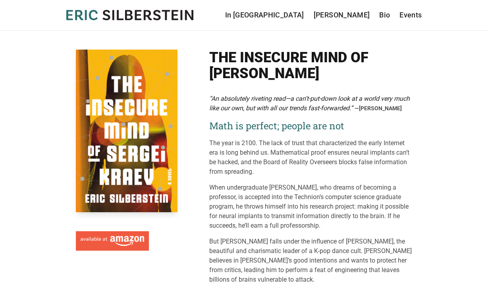  Describe the element at coordinates (311, 126) in the screenshot. I see `h2: Math is perfect; people are not` at that location.